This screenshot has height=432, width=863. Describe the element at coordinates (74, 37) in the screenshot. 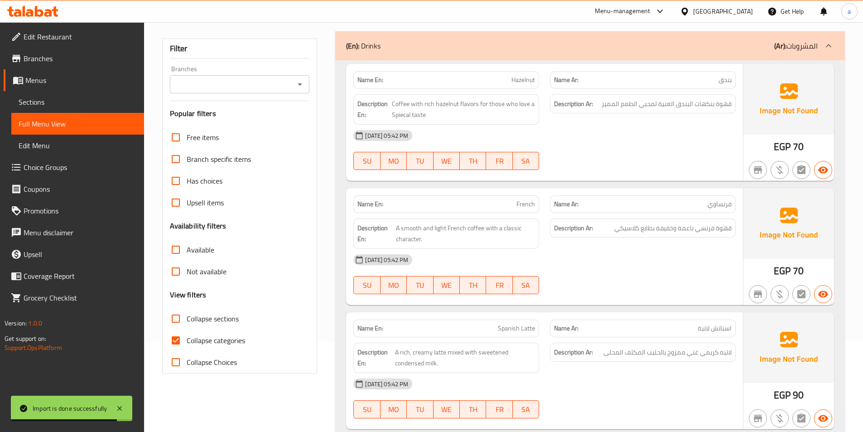

I see `a: Edit Restaurant` at that location.